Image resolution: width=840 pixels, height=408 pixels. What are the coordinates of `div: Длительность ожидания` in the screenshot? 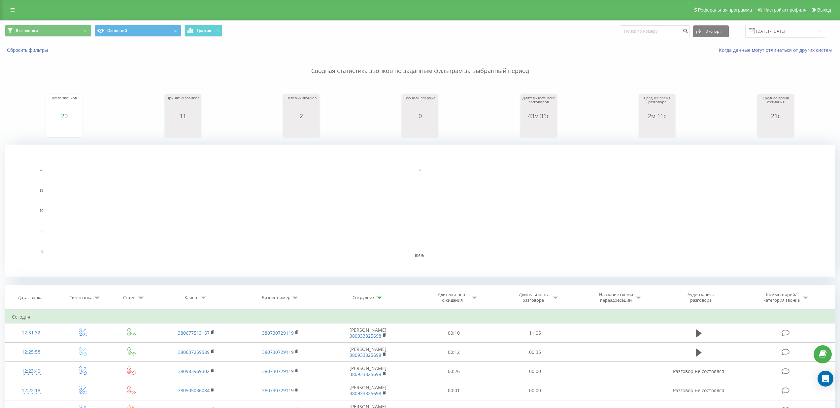 It's located at (452, 298).